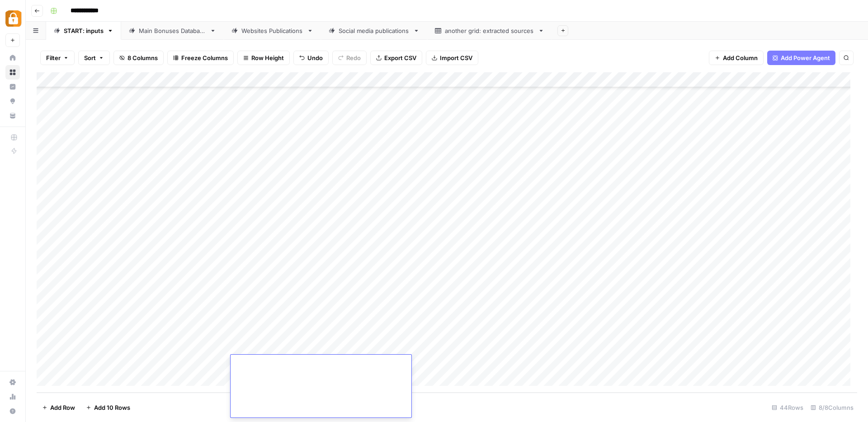 The width and height of the screenshot is (868, 422). What do you see at coordinates (264, 58) in the screenshot?
I see `button: Row Height` at bounding box center [264, 58].